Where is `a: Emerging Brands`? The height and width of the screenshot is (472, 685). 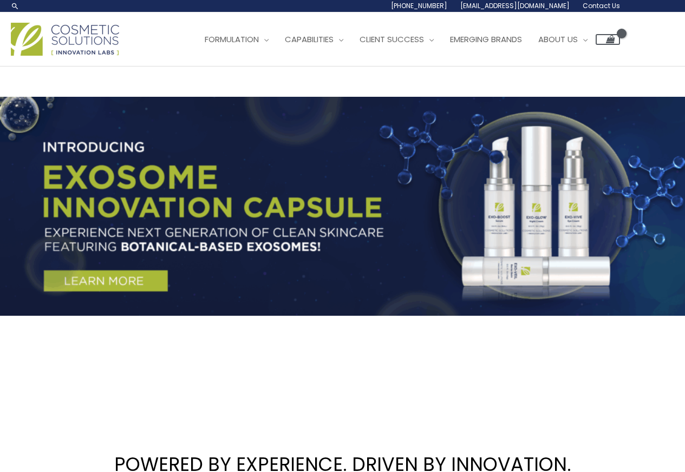
a: Emerging Brands is located at coordinates (485, 40).